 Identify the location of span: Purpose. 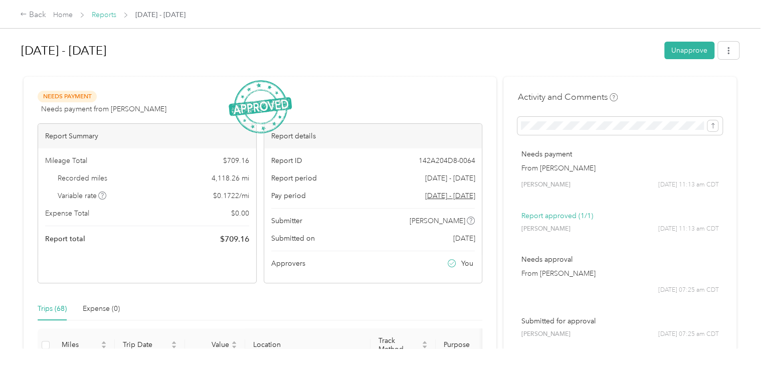
(469, 344).